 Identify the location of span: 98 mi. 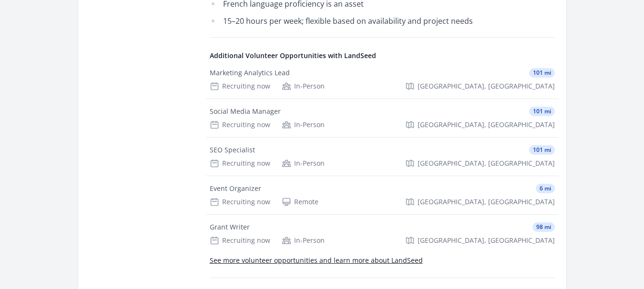
(543, 227).